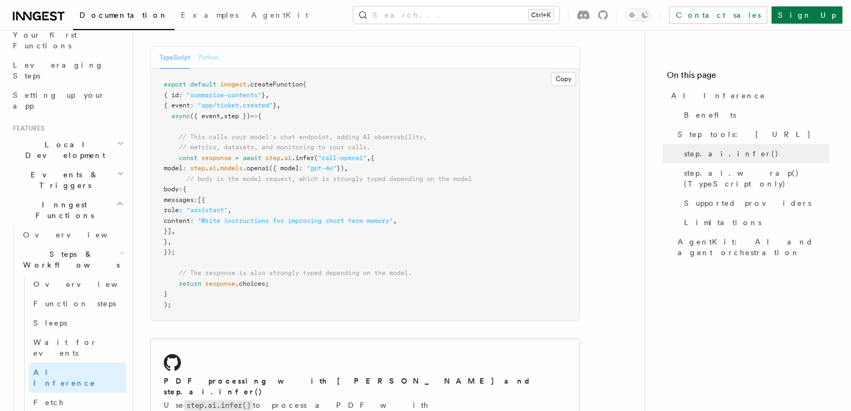 The image size is (851, 411). Describe the element at coordinates (563, 79) in the screenshot. I see `button: Copy` at that location.